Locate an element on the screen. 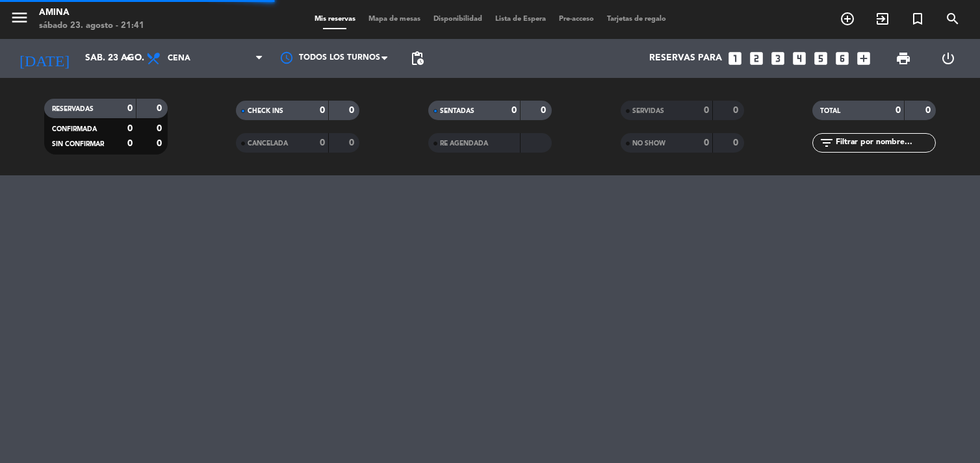 The image size is (980, 463). span: CHECK INS is located at coordinates (265, 111).